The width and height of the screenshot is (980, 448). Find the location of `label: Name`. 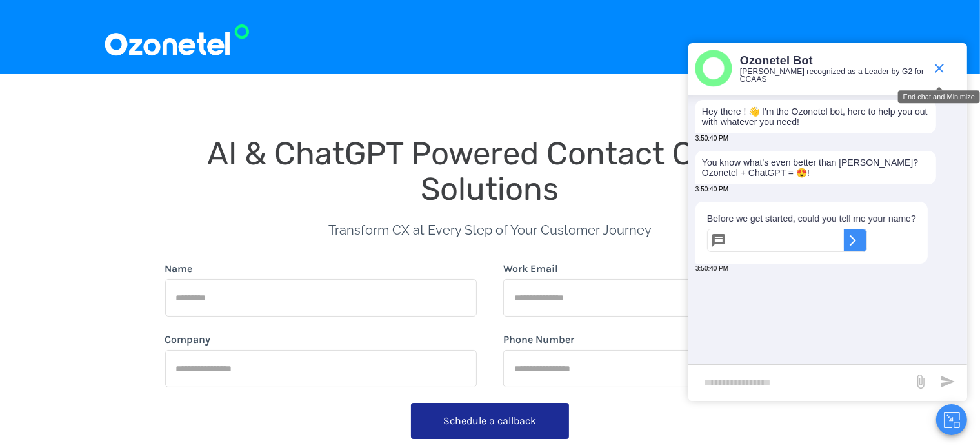

label: Name is located at coordinates (179, 269).